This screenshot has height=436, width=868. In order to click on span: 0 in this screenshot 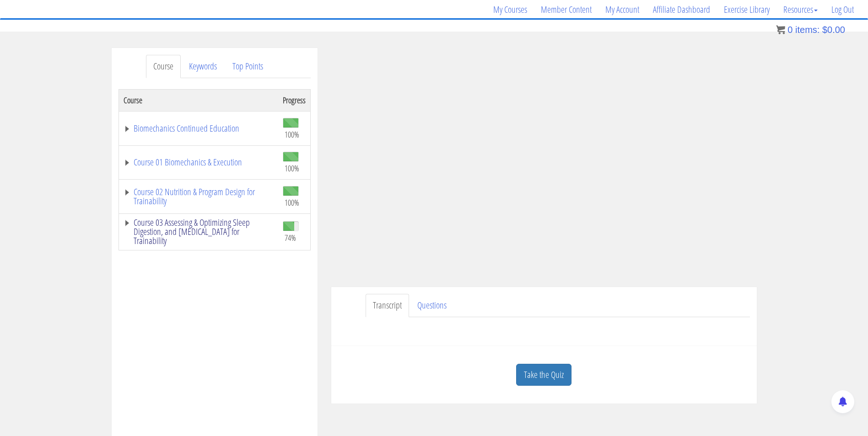, I will do `click(790, 30)`.